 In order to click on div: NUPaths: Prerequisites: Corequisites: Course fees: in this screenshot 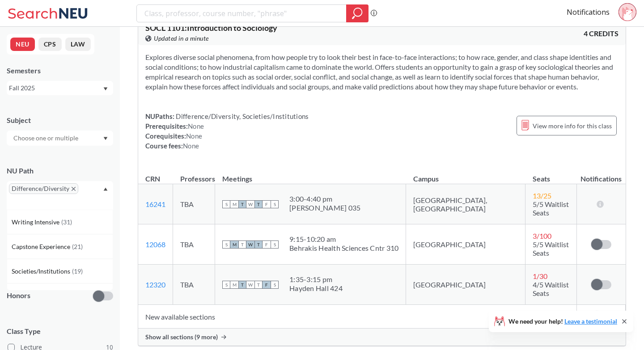, I will do `click(227, 131)`.